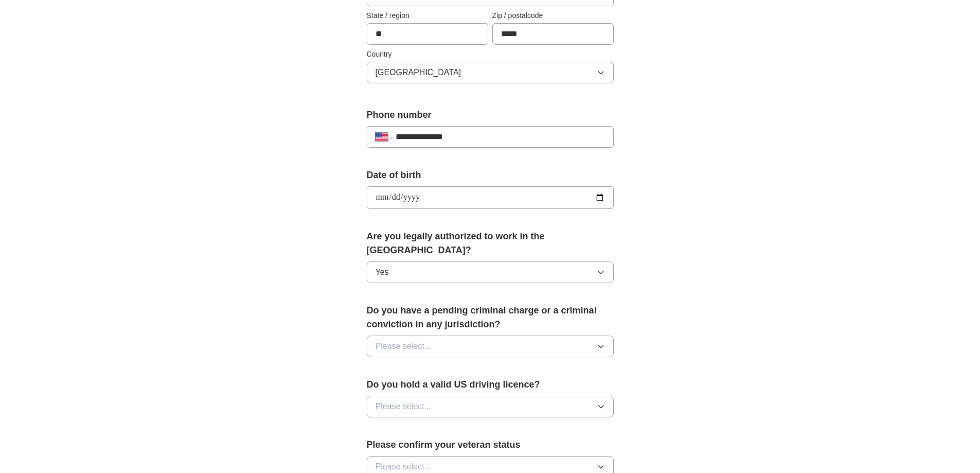 The height and width of the screenshot is (473, 980). What do you see at coordinates (490, 318) in the screenshot?
I see `label: Do you have a pending criminal charge or a criminal conviction in any jurisdiction?` at bounding box center [490, 318].